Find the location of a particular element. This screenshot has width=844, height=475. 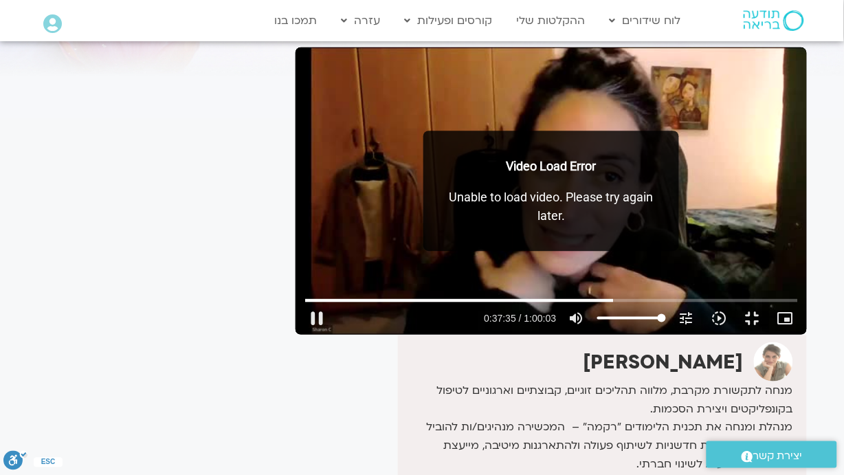

p: מנהלת ומנחה את תכנית הלימודים "רקמה" – המכשירה מנהיגים/ות להוביל שימוש בפרקטיקות חדשניות לשיתוף פ... is located at coordinates (597, 446).